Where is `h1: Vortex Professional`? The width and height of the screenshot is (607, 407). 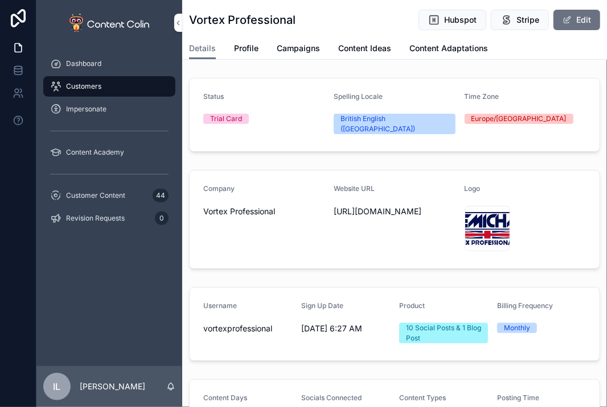 h1: Vortex Professional is located at coordinates (242, 20).